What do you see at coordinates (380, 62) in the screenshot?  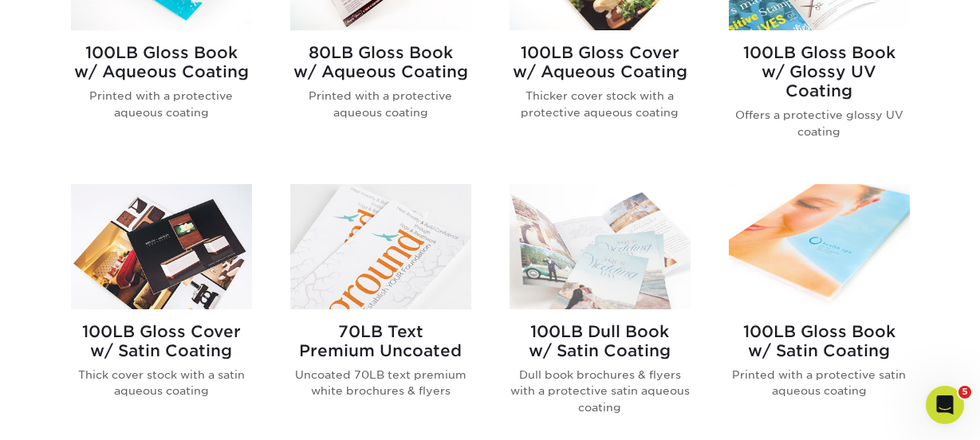 I see `h2: 80LB Gloss Book w/ Aqueous Coating` at bounding box center [380, 62].